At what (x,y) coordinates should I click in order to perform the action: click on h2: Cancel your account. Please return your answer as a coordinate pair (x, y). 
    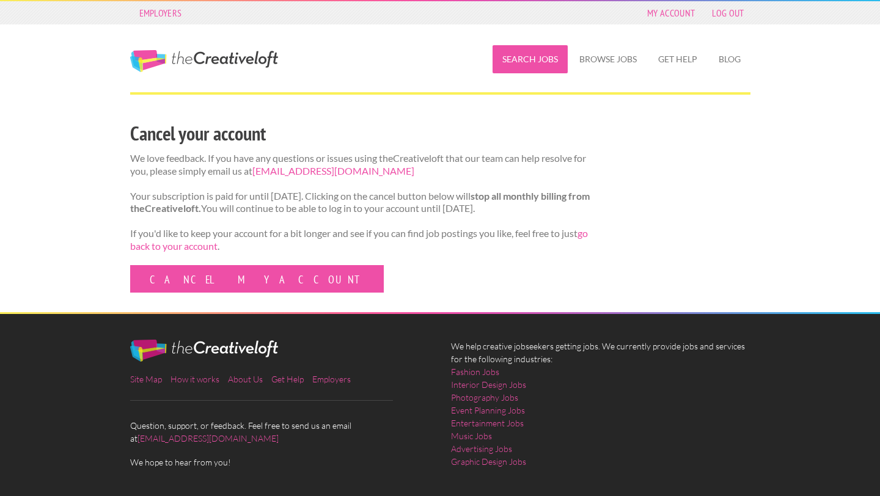
    Looking at the image, I should click on (360, 133).